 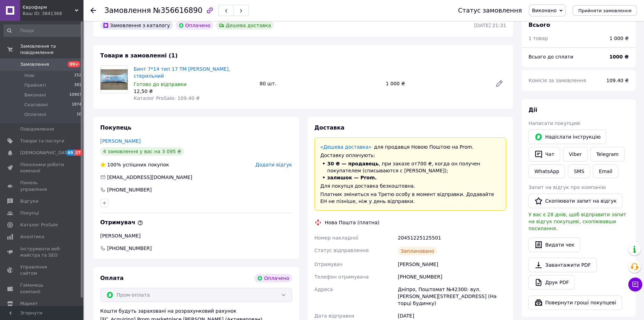 I want to click on span: 65, so click(x=70, y=153).